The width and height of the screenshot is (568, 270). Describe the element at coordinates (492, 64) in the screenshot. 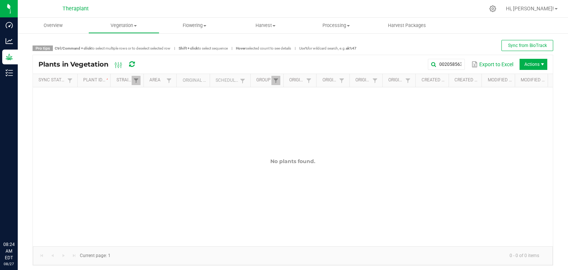

I see `button: Export to Excel` at that location.